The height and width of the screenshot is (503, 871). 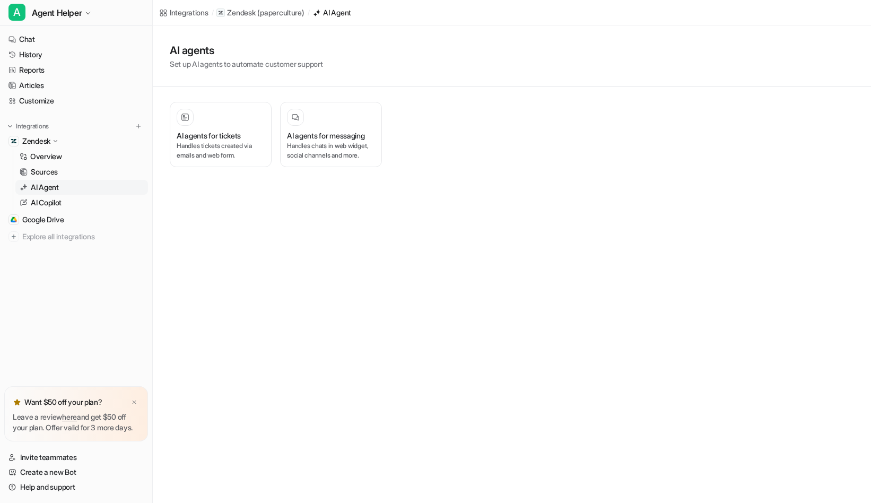 What do you see at coordinates (45, 187) in the screenshot?
I see `p: AI Agent` at bounding box center [45, 187].